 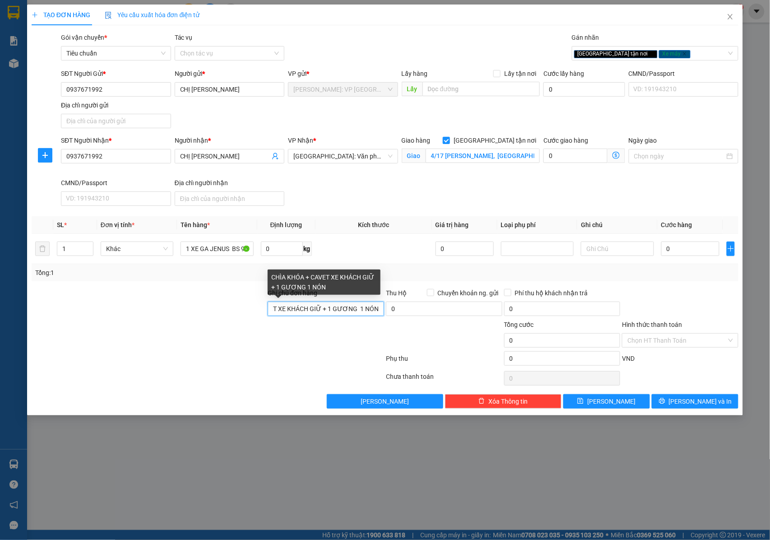 What do you see at coordinates (508, 401) in the screenshot?
I see `span: Xóa Thông tin` at bounding box center [508, 401].